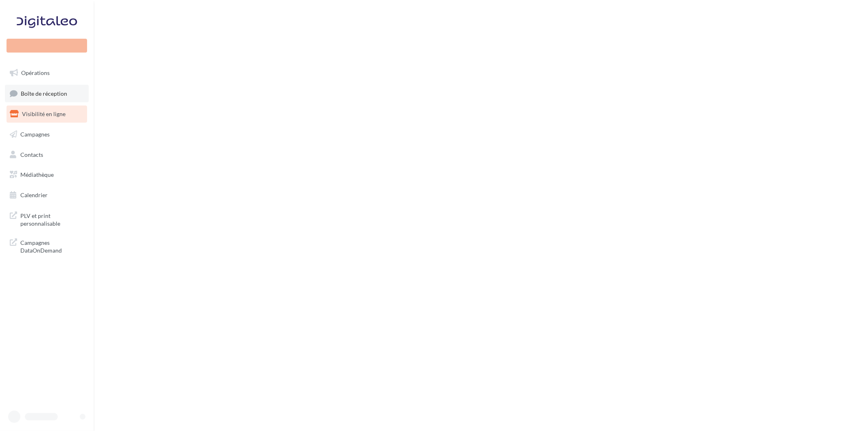 This screenshot has height=431, width=868. Describe the element at coordinates (44, 93) in the screenshot. I see `span: Boîte de réception` at that location.